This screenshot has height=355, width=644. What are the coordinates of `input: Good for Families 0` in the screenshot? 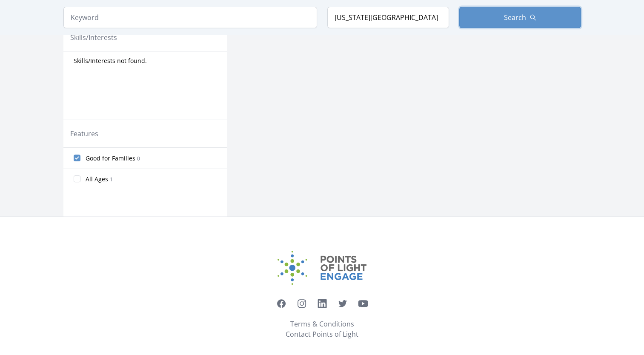 It's located at (77, 158).